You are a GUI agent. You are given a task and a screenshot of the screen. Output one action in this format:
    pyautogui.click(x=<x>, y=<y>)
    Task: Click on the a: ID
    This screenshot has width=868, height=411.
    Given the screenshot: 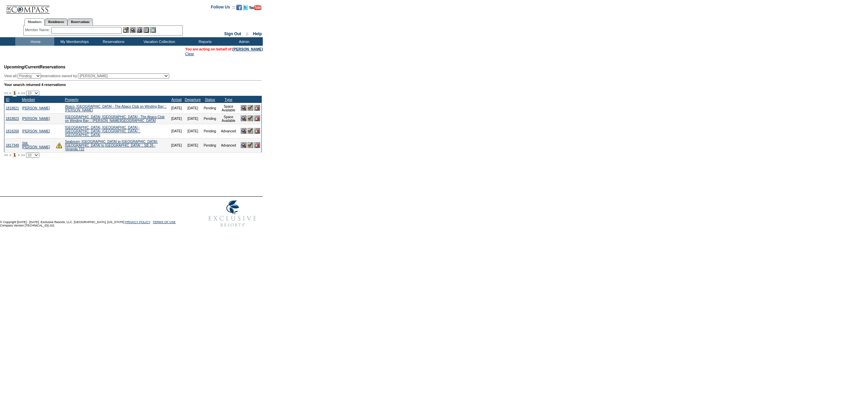 What is the action you would take?
    pyautogui.click(x=7, y=99)
    